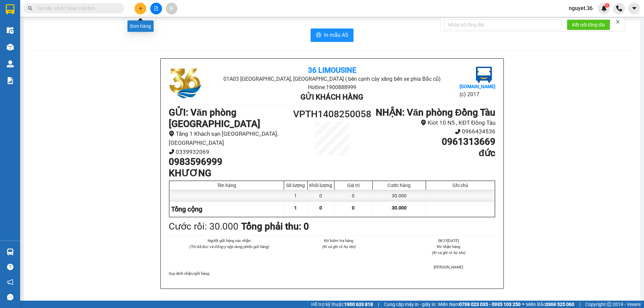  What do you see at coordinates (460, 185) in the screenshot?
I see `div: Ghi chú` at bounding box center [460, 185].